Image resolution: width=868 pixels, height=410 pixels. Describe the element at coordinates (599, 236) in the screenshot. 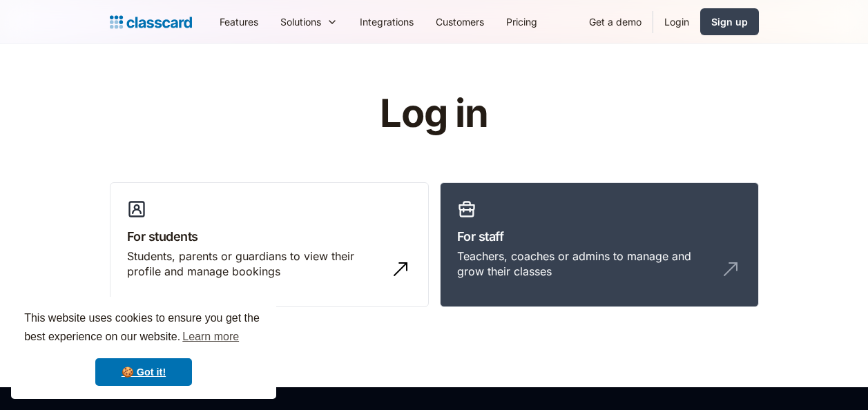

I see `h3: For staff` at that location.